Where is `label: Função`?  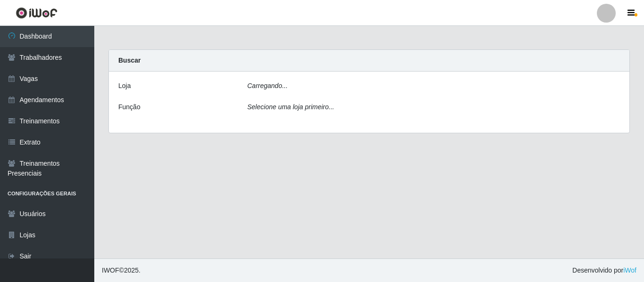
label: Função is located at coordinates (129, 107).